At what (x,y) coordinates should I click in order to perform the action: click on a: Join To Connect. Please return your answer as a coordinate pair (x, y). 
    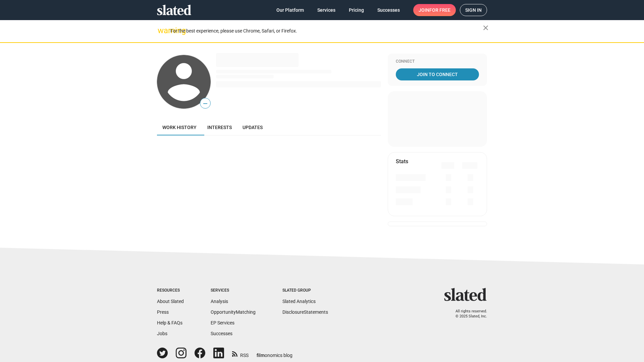
    Looking at the image, I should click on (437, 75).